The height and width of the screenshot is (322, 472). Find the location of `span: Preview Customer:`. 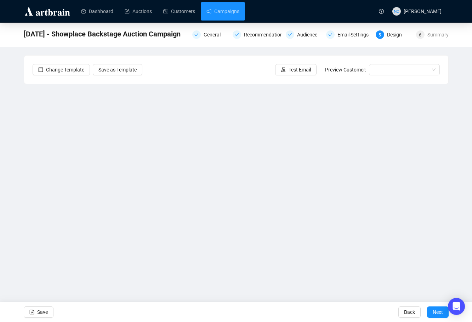

span: Preview Customer: is located at coordinates (346, 70).